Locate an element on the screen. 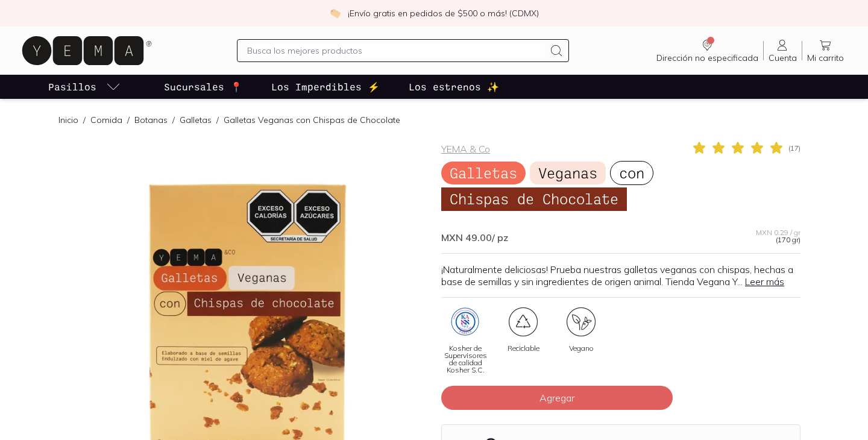  a: Leer más is located at coordinates (765, 281).